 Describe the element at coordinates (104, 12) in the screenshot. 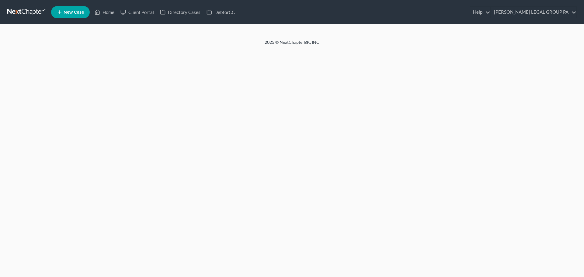

I see `a: Home` at that location.